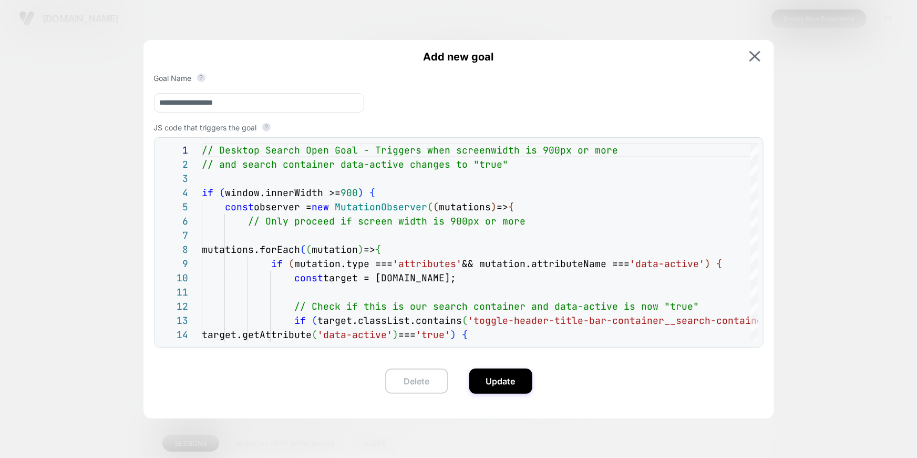 The height and width of the screenshot is (458, 917). I want to click on div: 6, so click(174, 221).